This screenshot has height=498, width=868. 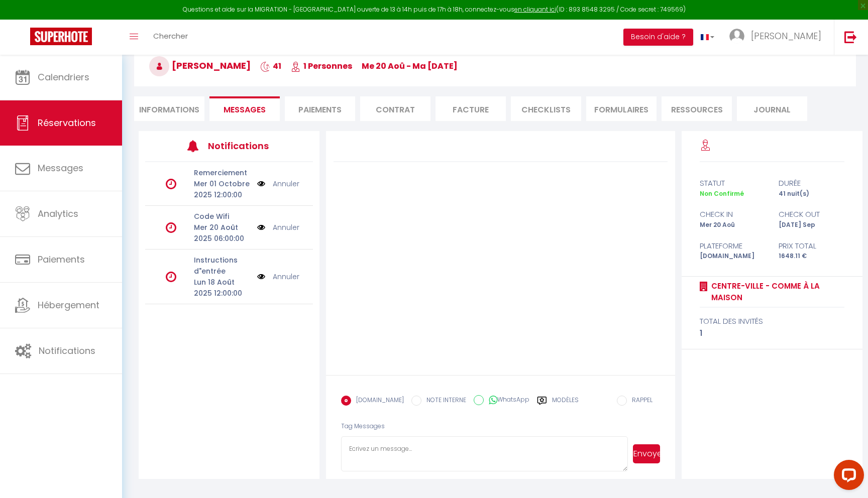 I want to click on span: 1 Personnes, so click(x=321, y=66).